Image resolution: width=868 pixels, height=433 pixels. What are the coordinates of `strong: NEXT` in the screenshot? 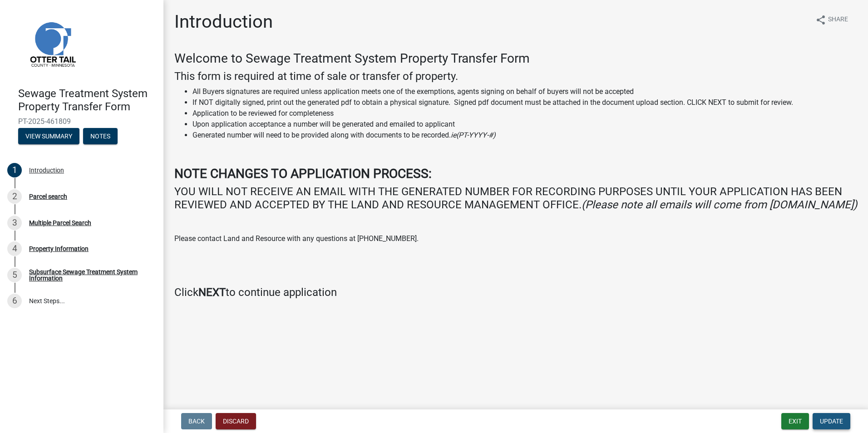 It's located at (212, 292).